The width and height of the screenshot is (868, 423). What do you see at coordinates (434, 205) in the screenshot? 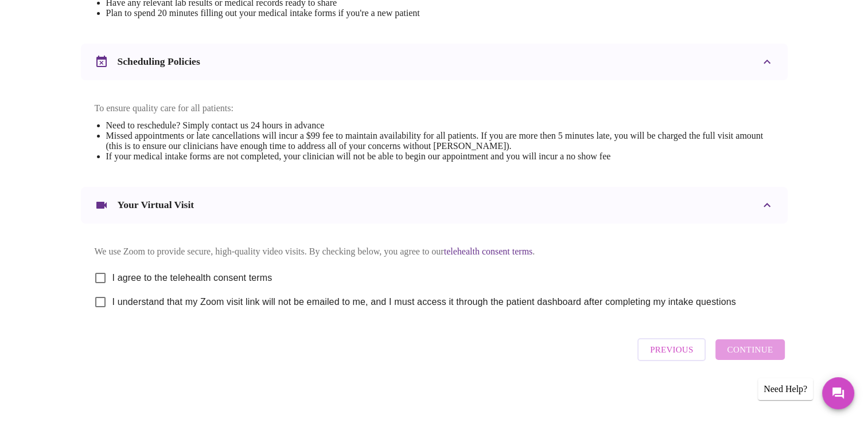
I see `div: Your Virtual Visit` at bounding box center [434, 205].